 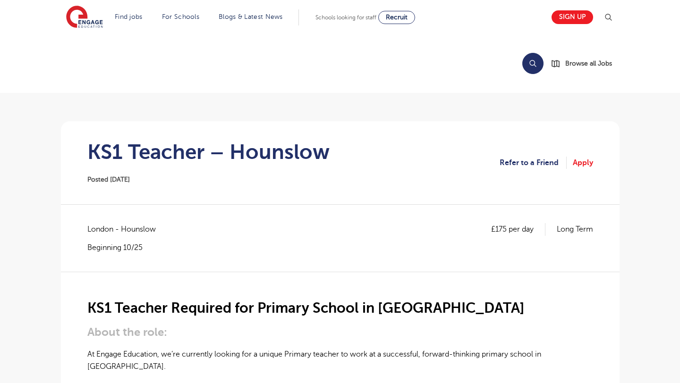 I want to click on a: Recruit, so click(x=397, y=17).